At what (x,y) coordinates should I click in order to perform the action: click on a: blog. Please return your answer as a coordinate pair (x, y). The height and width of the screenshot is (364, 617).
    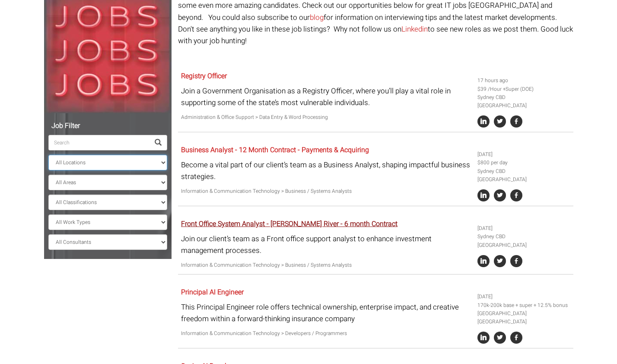
    Looking at the image, I should click on (317, 17).